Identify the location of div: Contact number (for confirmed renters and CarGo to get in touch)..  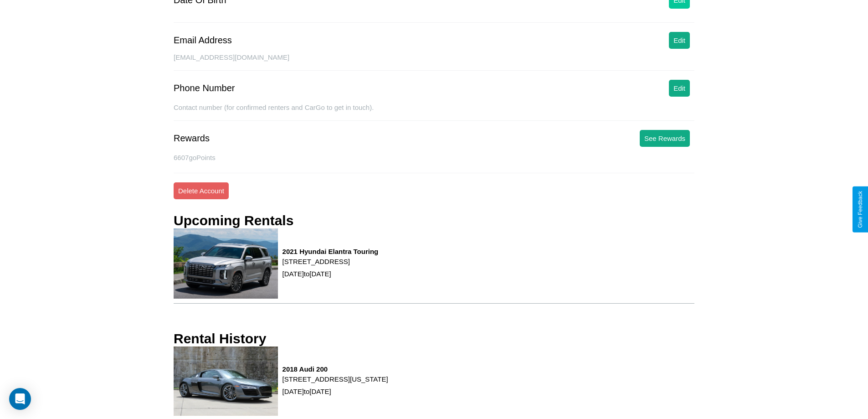
(434, 112).